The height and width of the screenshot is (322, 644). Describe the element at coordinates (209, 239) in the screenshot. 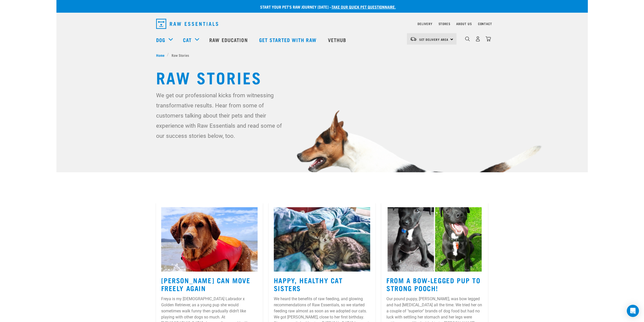

I see `img: 324415442_887503609349600_3153233528010366218_n-1.jpg` at that location.